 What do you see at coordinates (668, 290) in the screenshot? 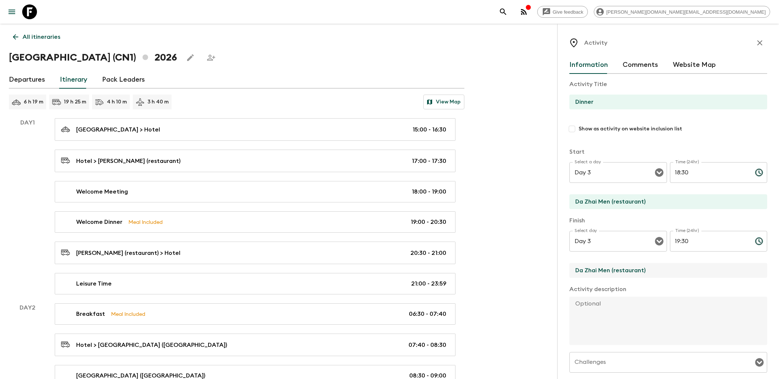
I see `p: Activity description` at bounding box center [668, 290].